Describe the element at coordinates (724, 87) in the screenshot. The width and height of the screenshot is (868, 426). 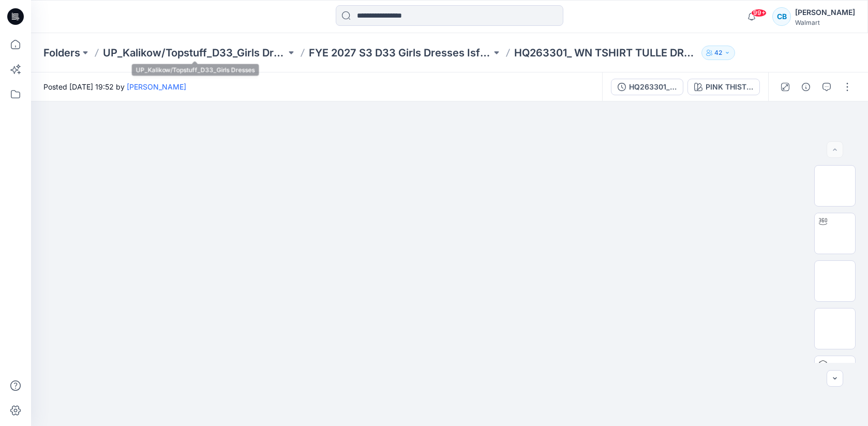
I see `button: PINK THISTLE` at that location.